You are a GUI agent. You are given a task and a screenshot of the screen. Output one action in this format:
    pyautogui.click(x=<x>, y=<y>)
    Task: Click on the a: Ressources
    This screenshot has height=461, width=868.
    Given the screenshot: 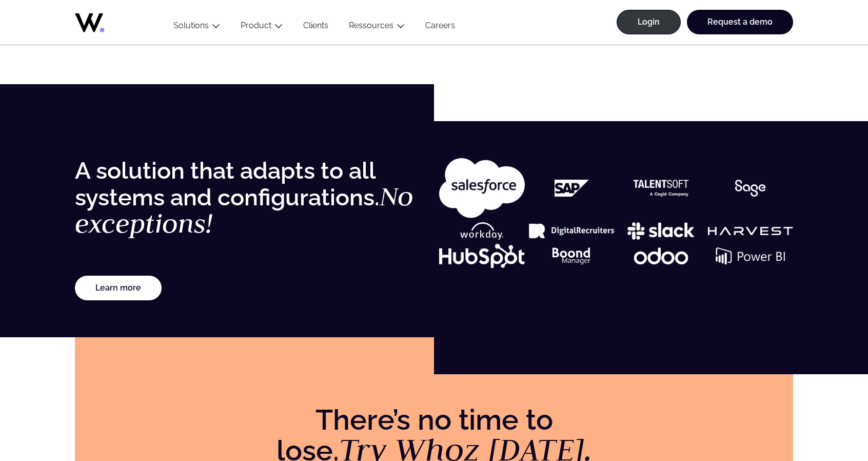 What is the action you would take?
    pyautogui.click(x=371, y=25)
    